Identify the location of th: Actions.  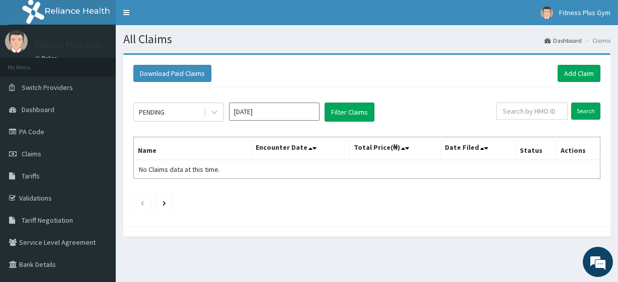
(578, 149).